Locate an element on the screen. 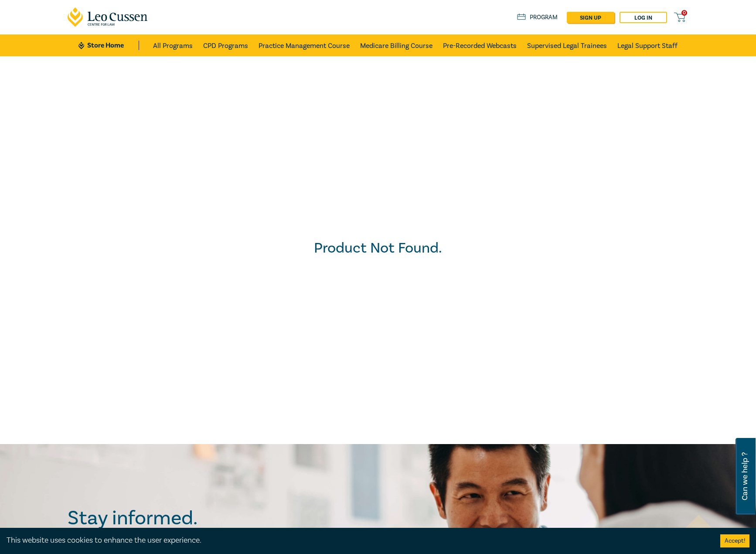  a: Pre-Recorded Webcasts is located at coordinates (479, 45).